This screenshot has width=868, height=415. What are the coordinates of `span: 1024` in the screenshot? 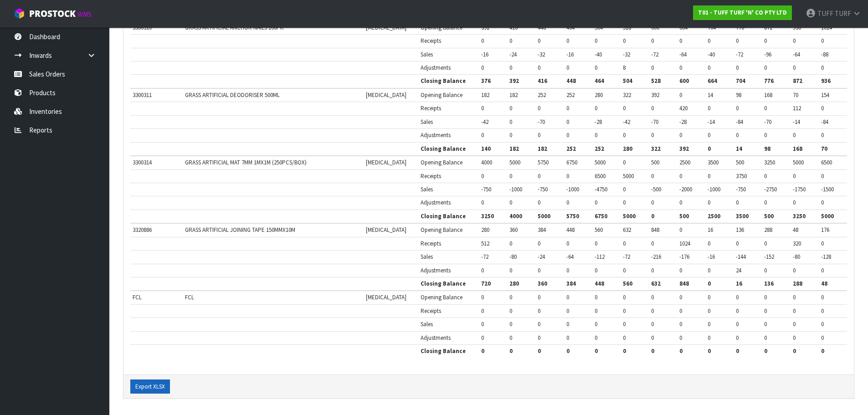 It's located at (827, 27).